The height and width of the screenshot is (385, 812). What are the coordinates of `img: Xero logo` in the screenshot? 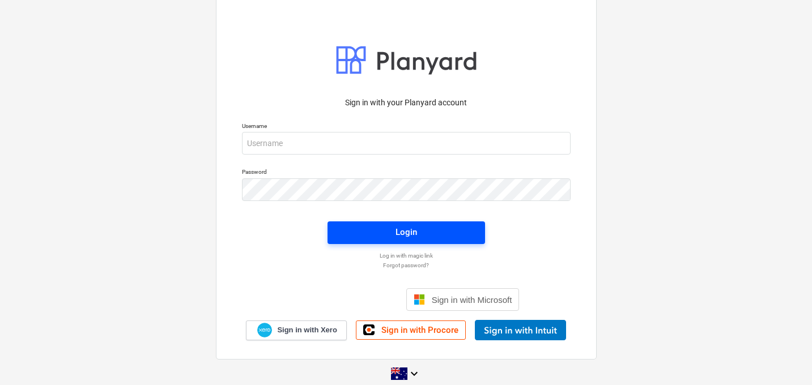 It's located at (264, 330).